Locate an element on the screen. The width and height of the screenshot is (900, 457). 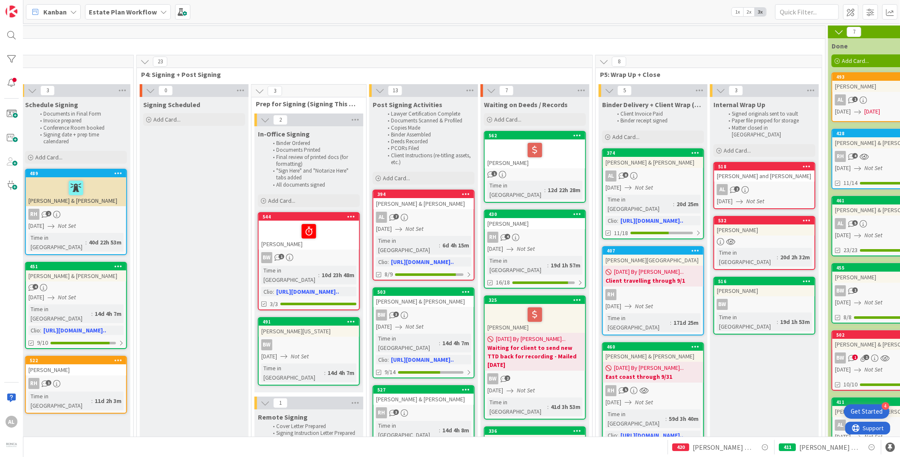
span: 5 is located at coordinates (855, 223).